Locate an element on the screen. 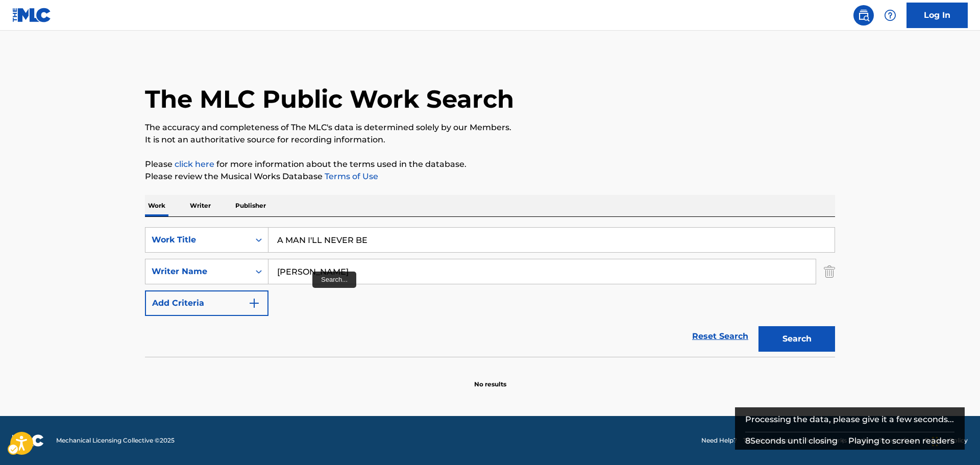 The image size is (980, 465). a: click here is located at coordinates (195, 164).